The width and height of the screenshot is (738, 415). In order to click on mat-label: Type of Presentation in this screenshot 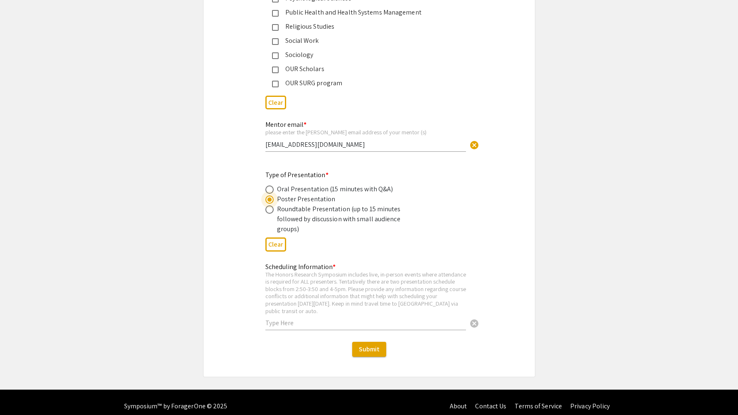, I will do `click(297, 174)`.